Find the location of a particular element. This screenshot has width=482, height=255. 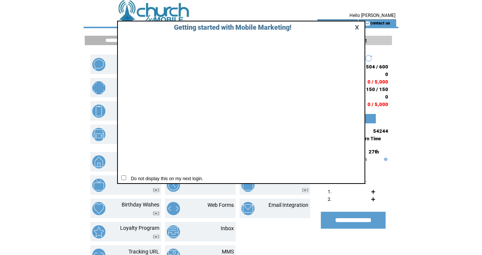

img: mobile-coupons.png is located at coordinates (99, 88).